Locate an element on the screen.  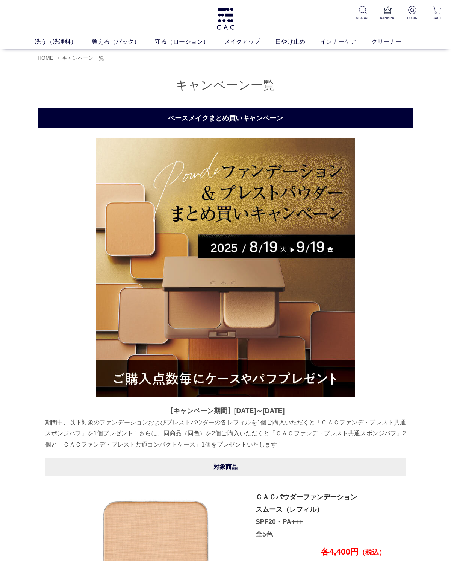
a: SEARCH is located at coordinates (363, 13).